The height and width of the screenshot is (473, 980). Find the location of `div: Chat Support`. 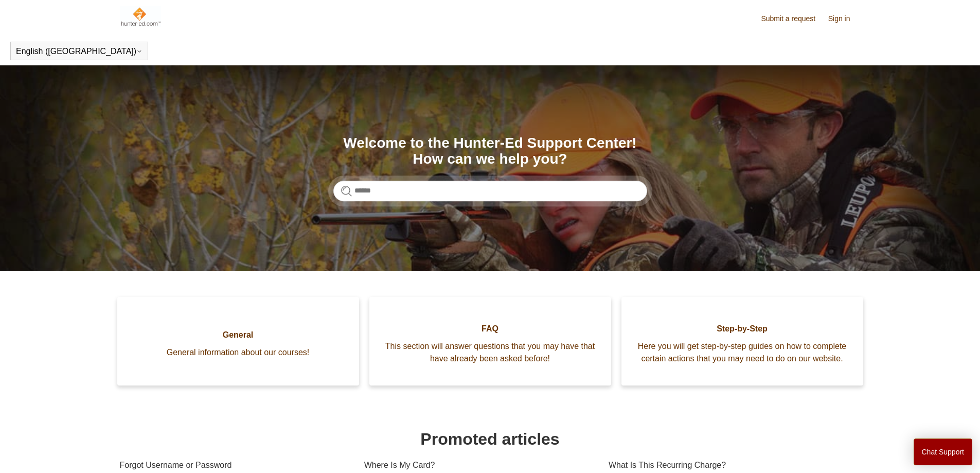

div: Chat Support is located at coordinates (943, 452).